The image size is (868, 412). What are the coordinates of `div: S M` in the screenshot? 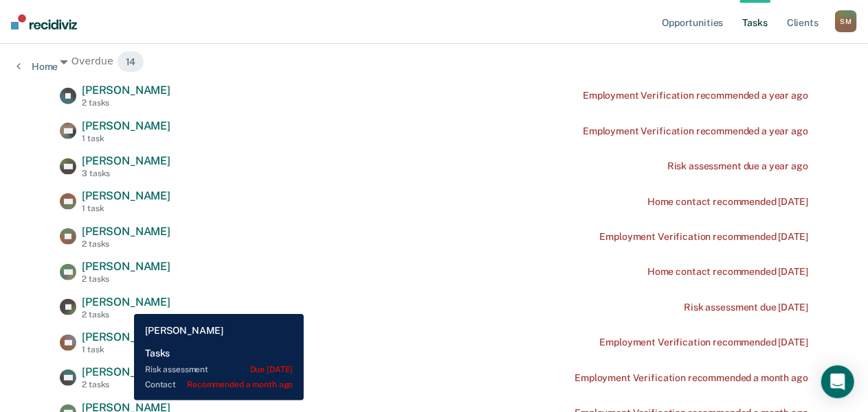 It's located at (846, 21).